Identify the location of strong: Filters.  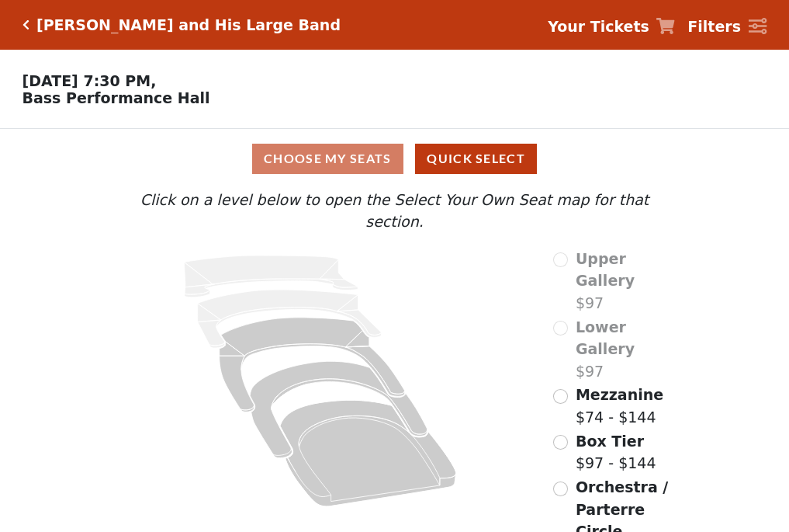
(714, 27).